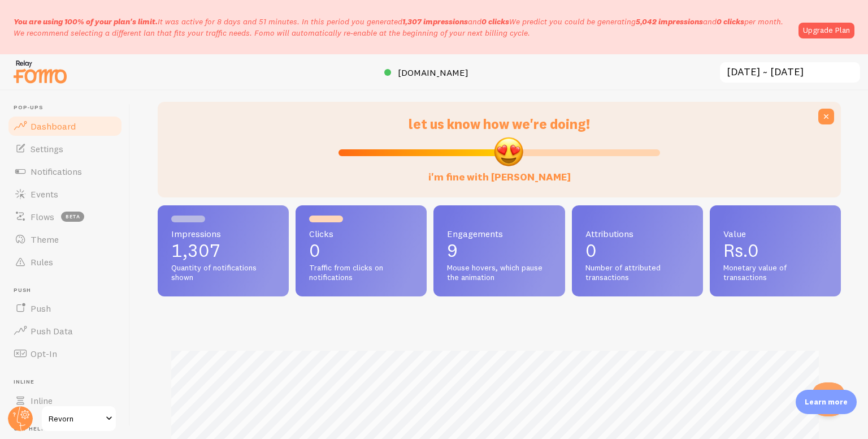  Describe the element at coordinates (826, 401) in the screenshot. I see `p: Learn more` at that location.